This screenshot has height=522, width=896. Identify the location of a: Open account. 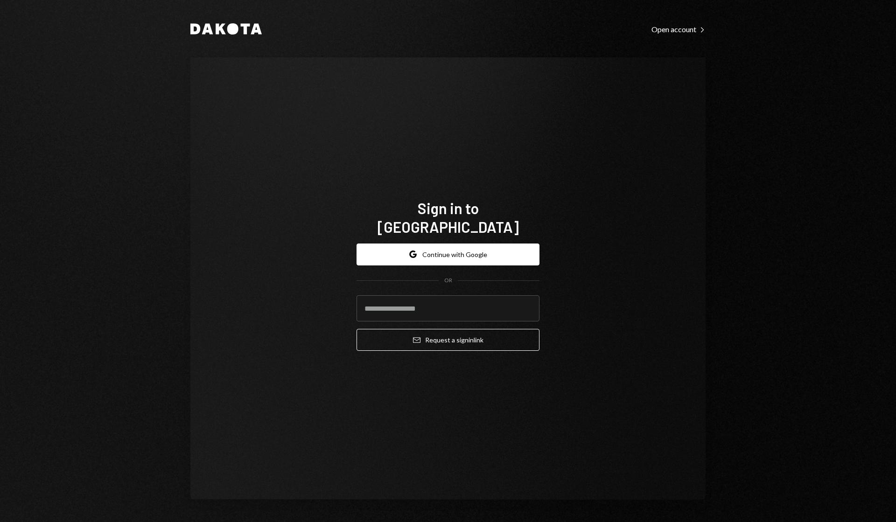
(678, 29).